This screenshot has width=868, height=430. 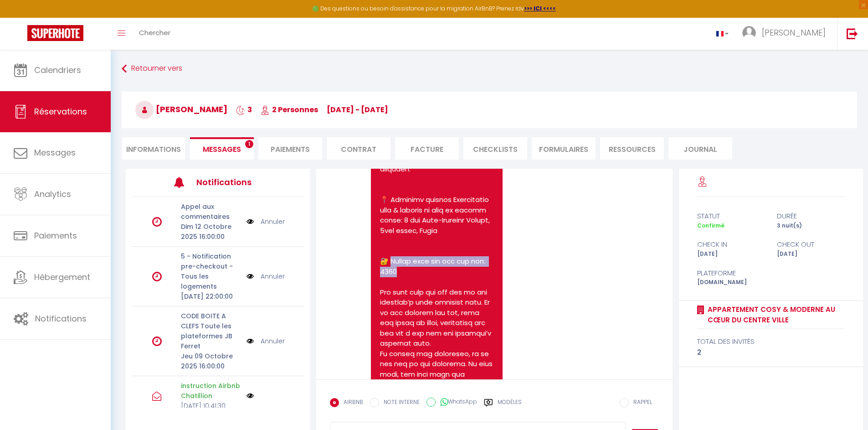 I want to click on p: instruction Airbnb Chatillion, so click(x=211, y=391).